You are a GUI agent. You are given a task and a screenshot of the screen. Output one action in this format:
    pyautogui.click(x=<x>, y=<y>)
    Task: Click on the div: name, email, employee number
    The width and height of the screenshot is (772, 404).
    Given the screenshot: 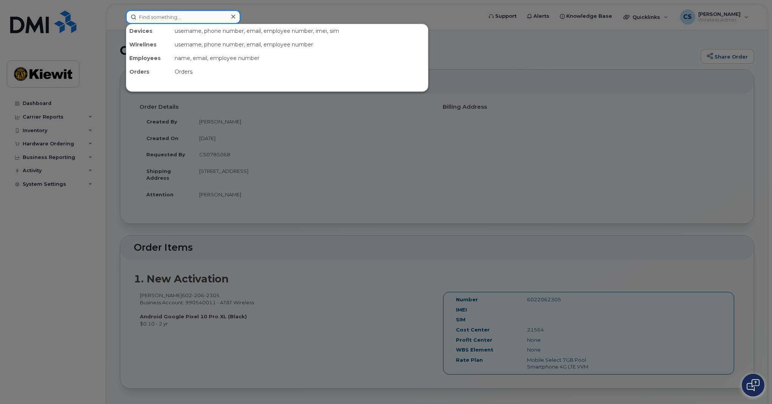 What is the action you would take?
    pyautogui.click(x=300, y=58)
    